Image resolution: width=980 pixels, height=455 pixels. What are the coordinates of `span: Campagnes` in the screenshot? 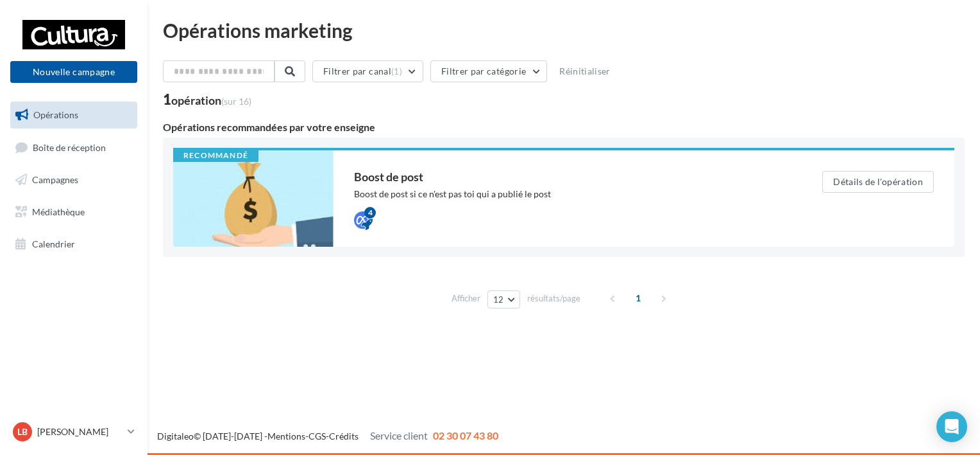 It's located at (55, 179).